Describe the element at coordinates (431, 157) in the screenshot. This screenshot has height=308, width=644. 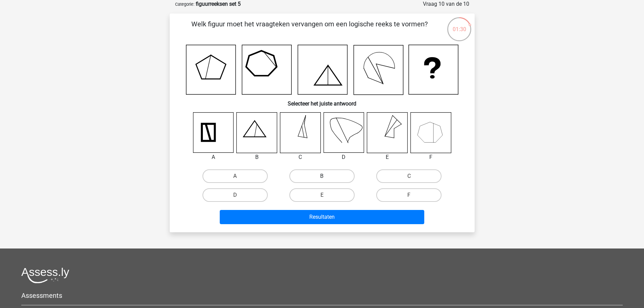
I see `div: F` at that location.